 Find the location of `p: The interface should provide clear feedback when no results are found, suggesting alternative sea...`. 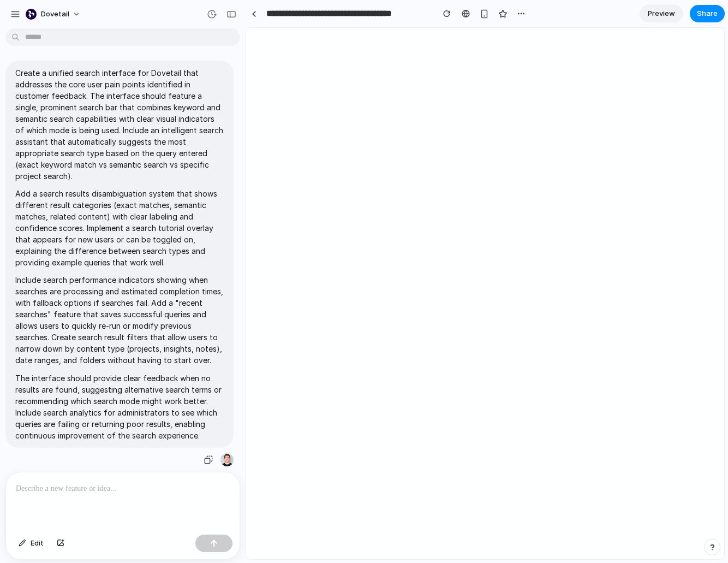

p: The interface should provide clear feedback when no results are found, suggesting alternative sea... is located at coordinates (120, 406).